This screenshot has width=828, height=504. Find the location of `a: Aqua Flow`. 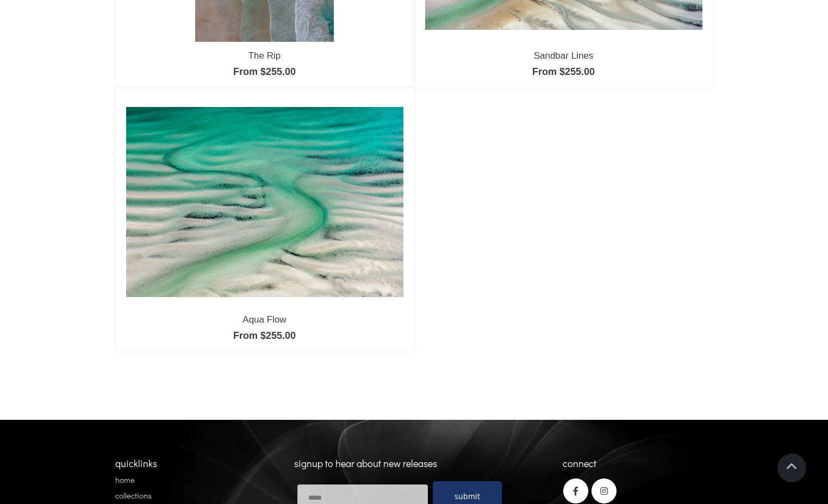

a: Aqua Flow is located at coordinates (264, 320).